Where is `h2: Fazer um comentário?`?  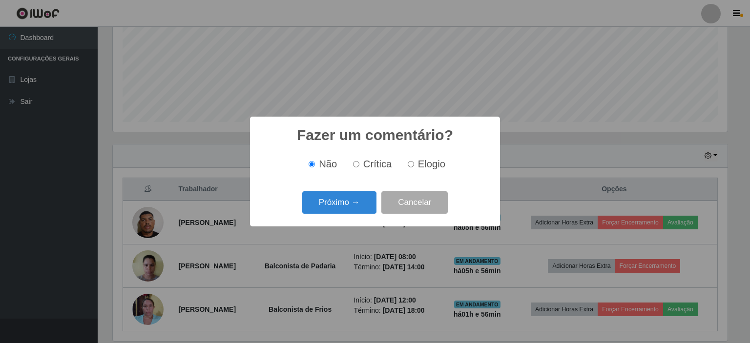
h2: Fazer um comentário? is located at coordinates (375, 135).